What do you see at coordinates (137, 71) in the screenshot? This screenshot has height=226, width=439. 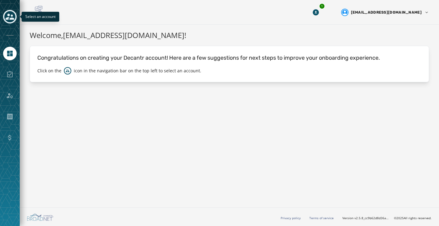 I see `p: icon in the navigation bar on the top left to select an account.` at bounding box center [137, 71].